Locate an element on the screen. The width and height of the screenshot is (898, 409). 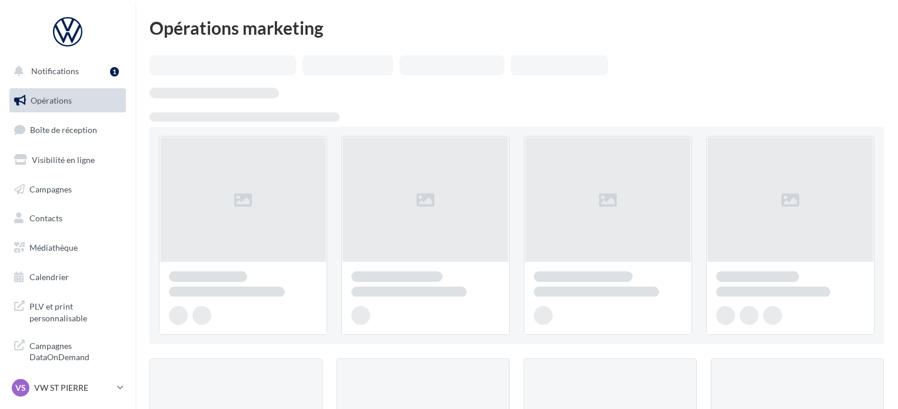
div: 1 is located at coordinates (114, 72).